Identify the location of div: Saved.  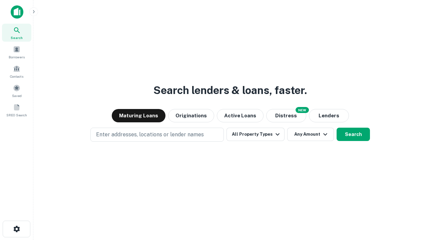
(17, 91).